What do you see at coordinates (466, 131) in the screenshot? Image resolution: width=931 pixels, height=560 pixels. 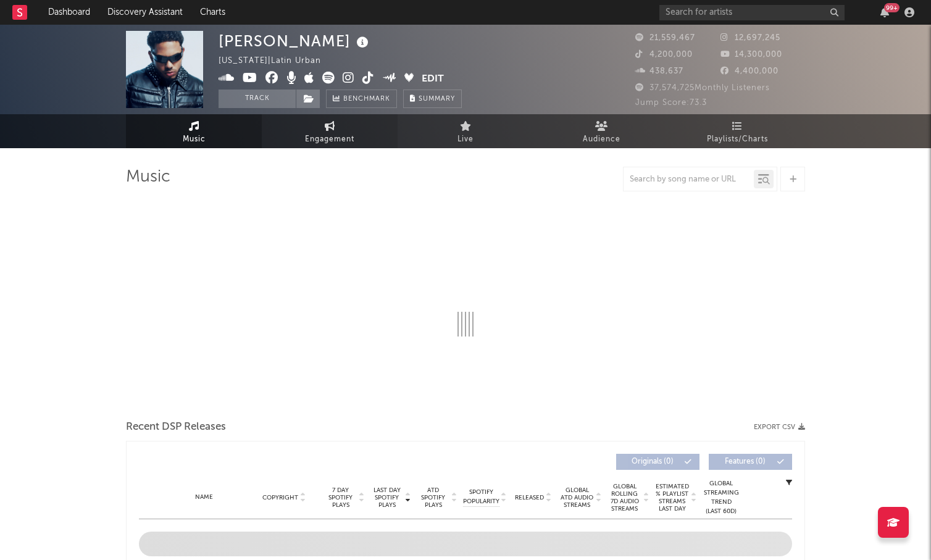 I see `a: Live` at bounding box center [466, 131].